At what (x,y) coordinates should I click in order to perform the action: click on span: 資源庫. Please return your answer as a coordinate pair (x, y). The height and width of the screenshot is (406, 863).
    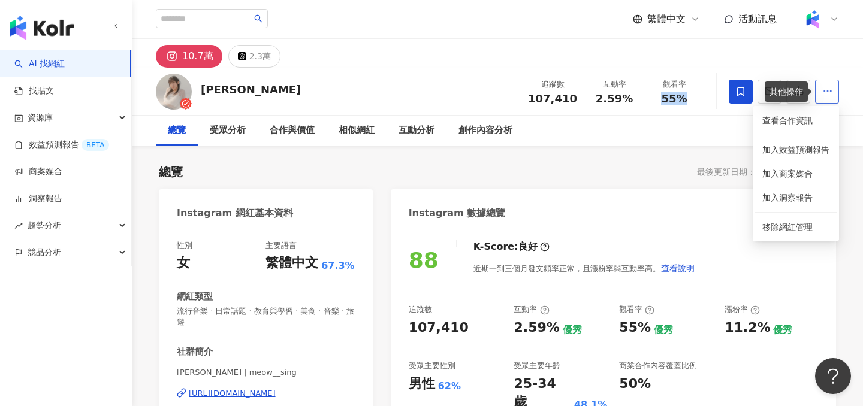
    Looking at the image, I should click on (40, 117).